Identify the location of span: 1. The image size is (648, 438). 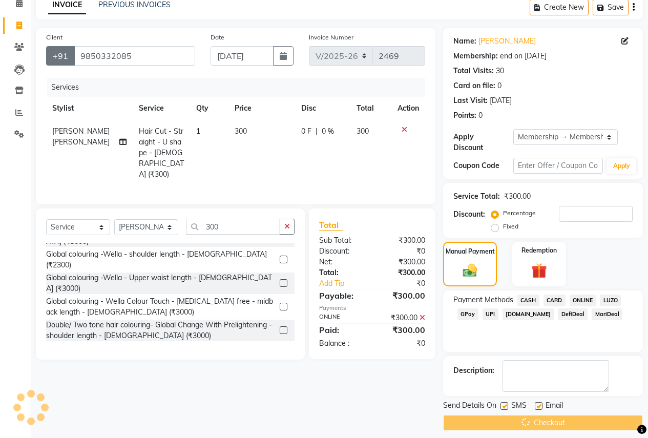
(198, 131).